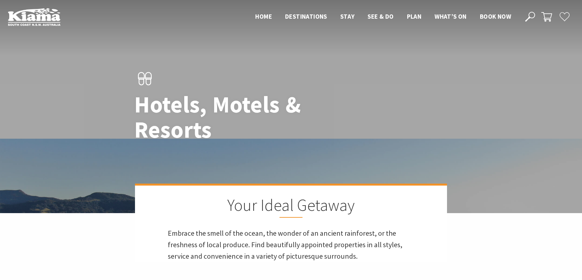 The width and height of the screenshot is (582, 280). Describe the element at coordinates (291, 245) in the screenshot. I see `p: Embrace the smell of the ocean, the wonder of an ancient rainforest, or the freshness of local pr...` at that location.